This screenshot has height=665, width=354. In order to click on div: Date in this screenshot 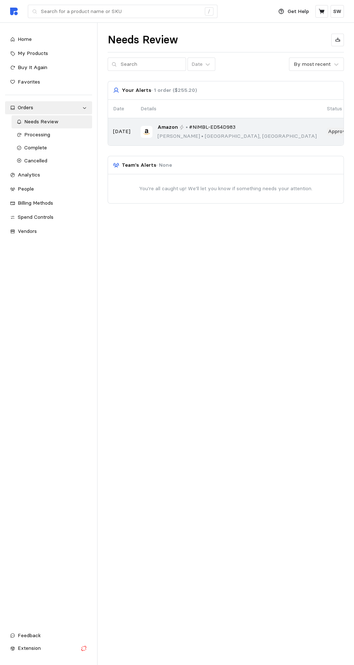, I will do `click(197, 64)`.